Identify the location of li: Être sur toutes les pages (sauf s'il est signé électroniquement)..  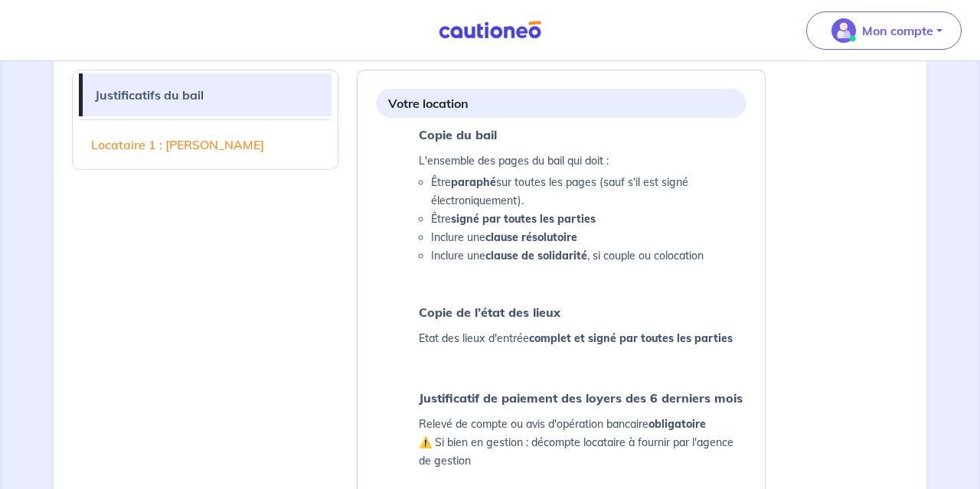
(588, 191).